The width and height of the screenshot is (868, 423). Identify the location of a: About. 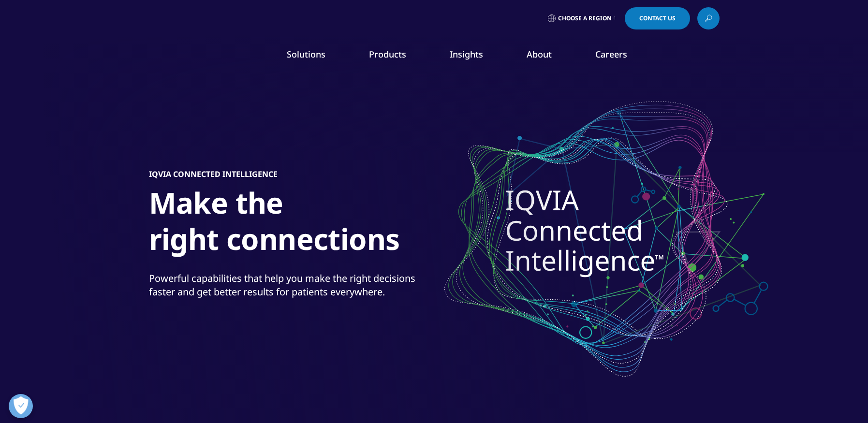
(539, 54).